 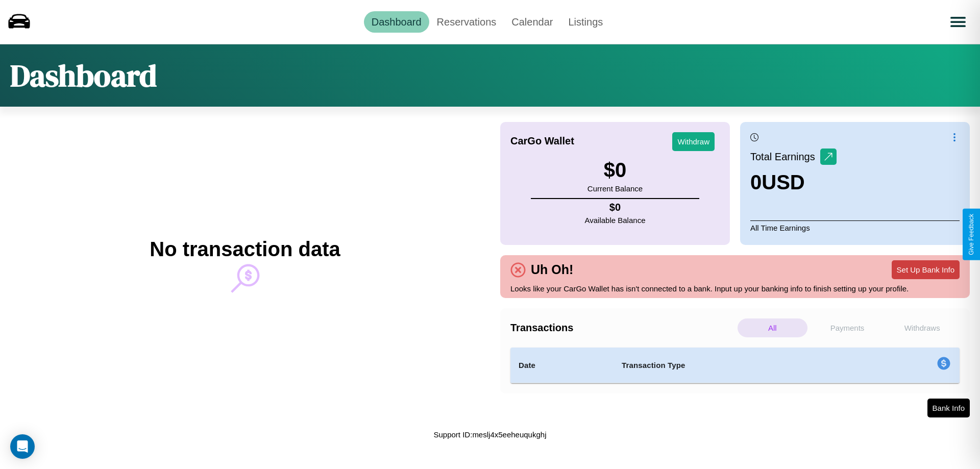 I want to click on a: Calendar, so click(x=531, y=22).